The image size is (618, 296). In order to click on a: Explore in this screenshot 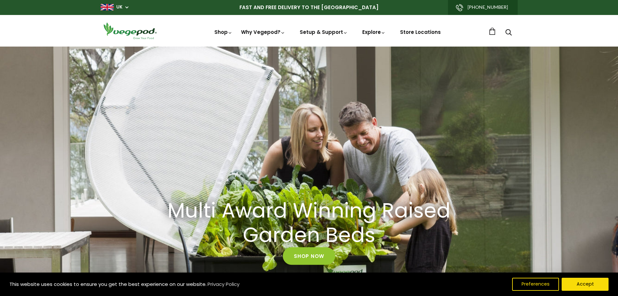, I will do `click(374, 32)`.